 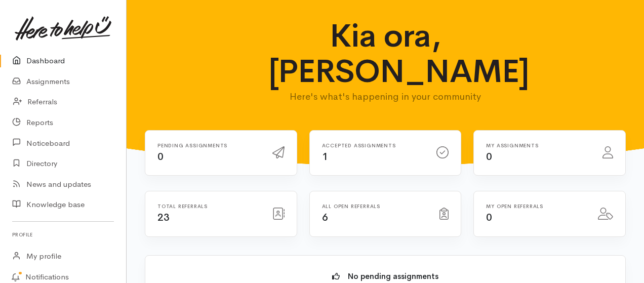 I want to click on h6: My assignments, so click(x=539, y=145).